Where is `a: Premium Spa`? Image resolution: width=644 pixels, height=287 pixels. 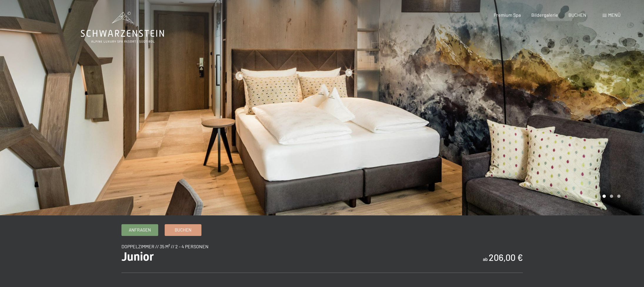 a: Premium Spa is located at coordinates (507, 15).